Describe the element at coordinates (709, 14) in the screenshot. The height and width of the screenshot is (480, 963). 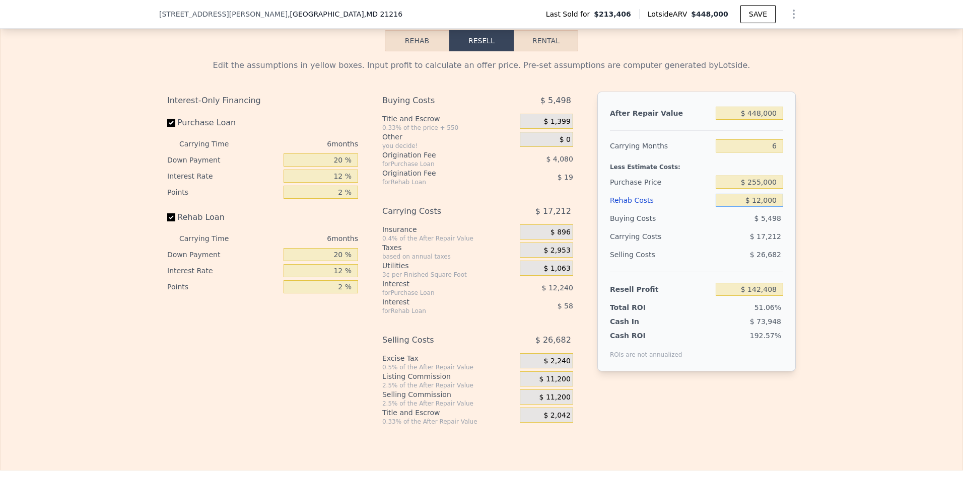
I see `span: $448,000` at that location.